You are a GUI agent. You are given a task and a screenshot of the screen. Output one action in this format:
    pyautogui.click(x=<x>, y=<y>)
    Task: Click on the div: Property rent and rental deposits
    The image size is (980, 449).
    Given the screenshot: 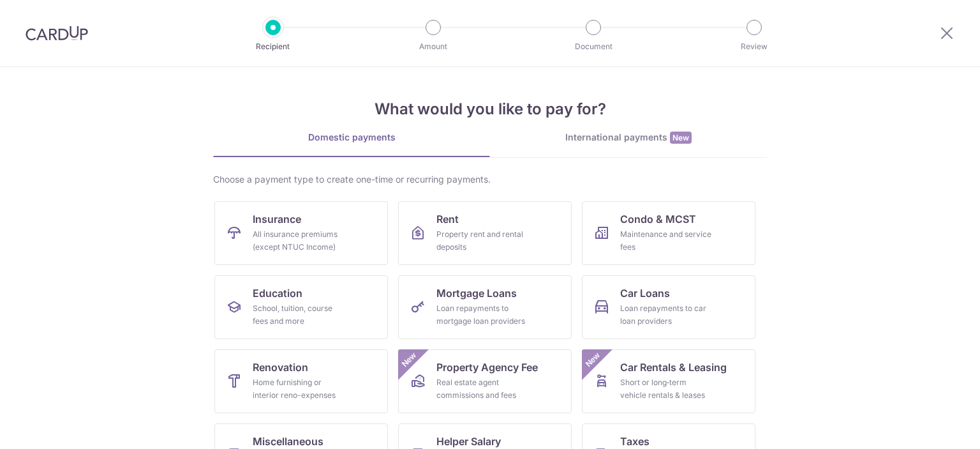 What is the action you would take?
    pyautogui.click(x=482, y=241)
    